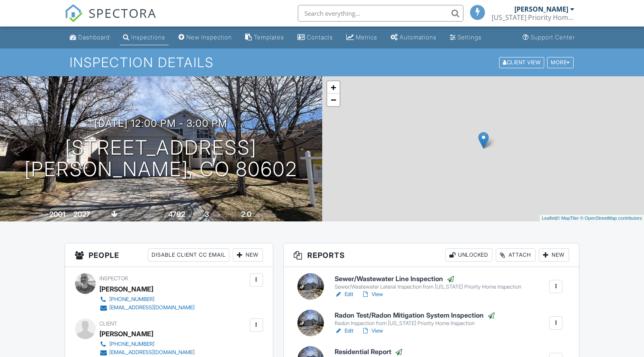  I want to click on div: Colorado Priority Home Inspection, so click(533, 18).